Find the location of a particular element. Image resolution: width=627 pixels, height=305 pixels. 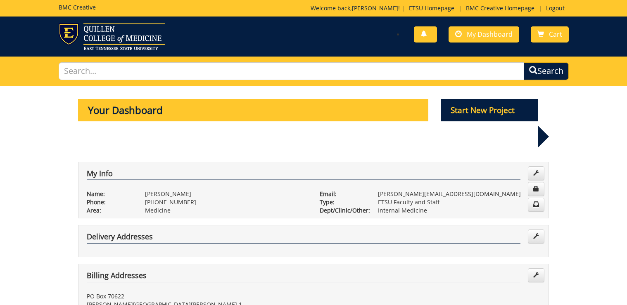

a: BMC Creative Homepage is located at coordinates (500, 8).